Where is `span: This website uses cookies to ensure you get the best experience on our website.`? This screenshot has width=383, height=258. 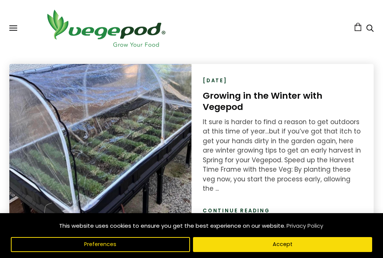 span: This website uses cookies to ensure you get the best experience on our website. is located at coordinates (172, 225).